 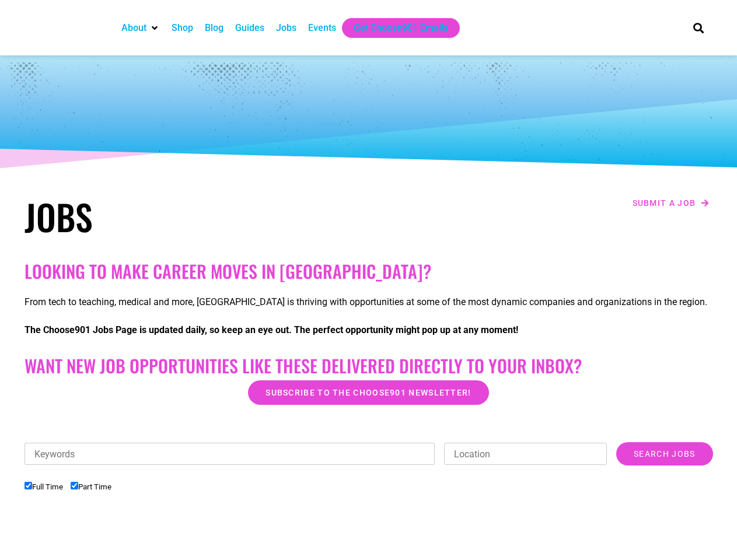 What do you see at coordinates (28, 485) in the screenshot?
I see `input: Full Time` at bounding box center [28, 485].